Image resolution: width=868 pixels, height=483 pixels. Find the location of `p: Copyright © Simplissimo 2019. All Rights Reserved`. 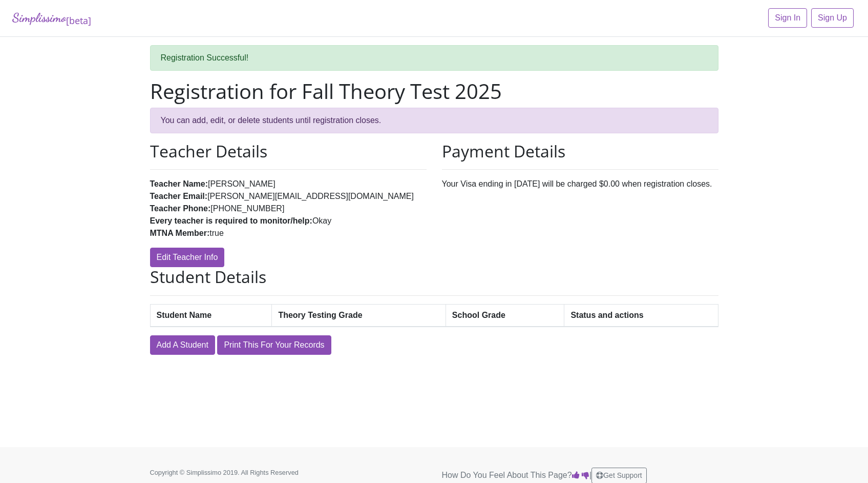

p: Copyright © Simplissimo 2019. All Rights Reserved is located at coordinates (239, 472).